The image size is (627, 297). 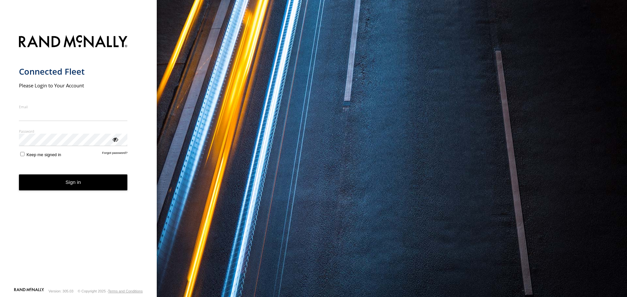 What do you see at coordinates (73, 182) in the screenshot?
I see `button: Sign in` at bounding box center [73, 182].